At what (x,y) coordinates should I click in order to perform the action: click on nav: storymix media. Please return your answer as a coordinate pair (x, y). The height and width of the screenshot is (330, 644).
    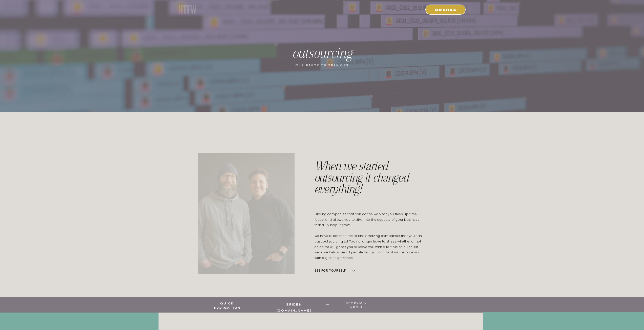
    Looking at the image, I should click on (356, 304).